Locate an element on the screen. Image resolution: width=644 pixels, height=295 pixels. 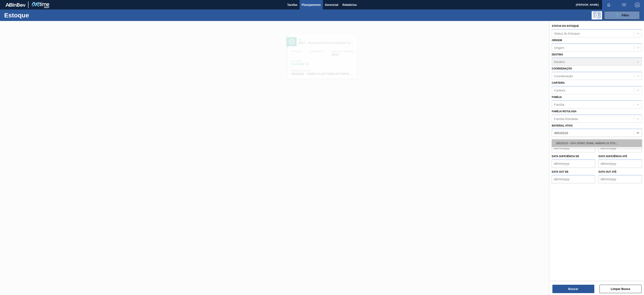
span: Planejamento is located at coordinates (311, 5).